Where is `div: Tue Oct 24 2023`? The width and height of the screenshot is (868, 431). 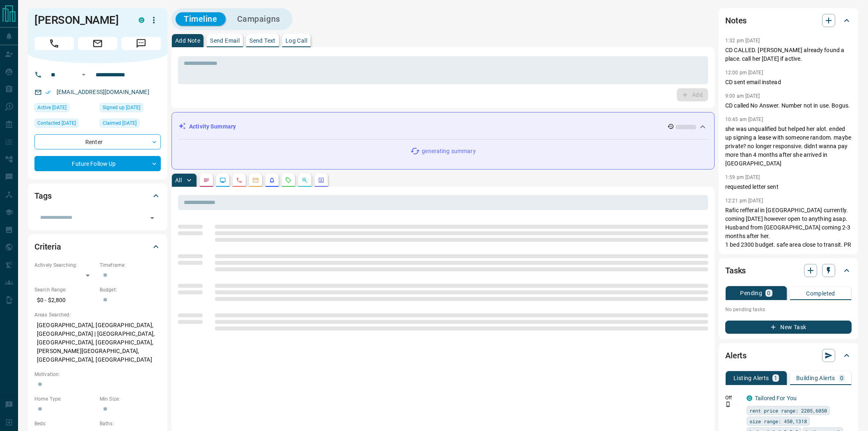 div: Tue Oct 24 2023 is located at coordinates (130, 109).